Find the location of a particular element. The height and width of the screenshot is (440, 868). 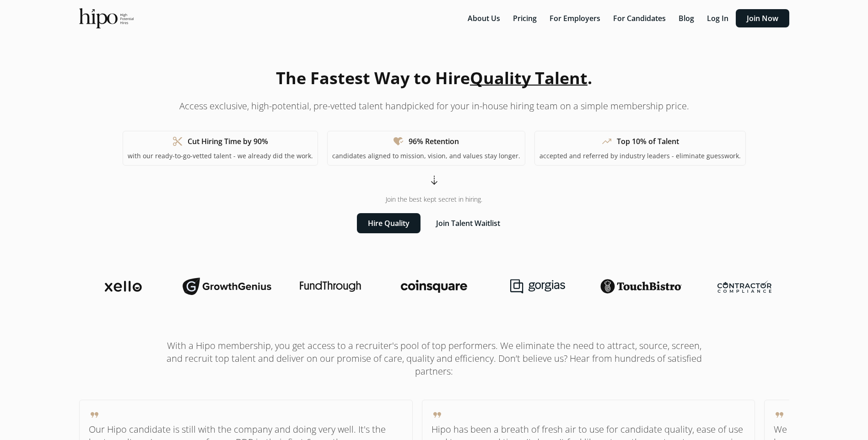

span: Quality Talent is located at coordinates (529, 78).